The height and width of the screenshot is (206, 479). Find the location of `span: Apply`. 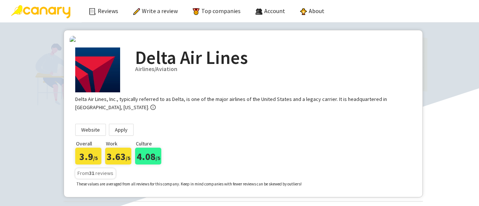

span: Apply is located at coordinates (121, 130).